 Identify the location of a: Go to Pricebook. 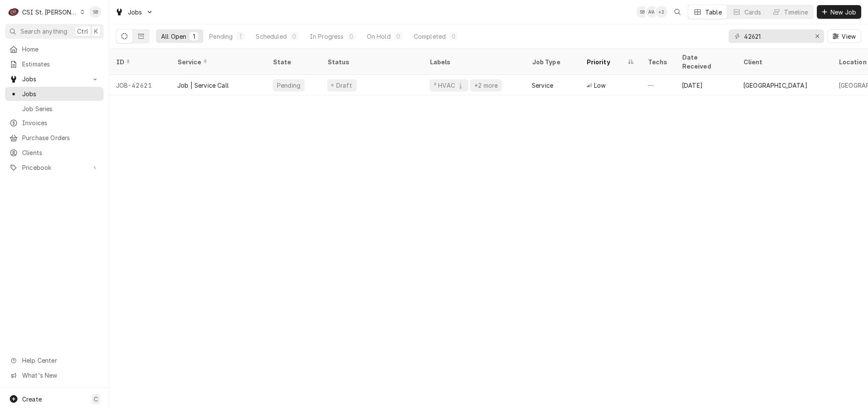
(54, 168).